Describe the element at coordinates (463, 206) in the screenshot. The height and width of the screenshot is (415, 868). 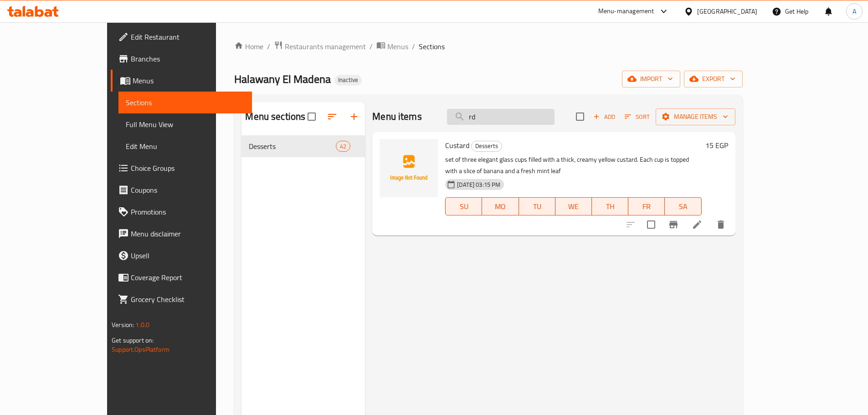
I see `button: SU` at that location.